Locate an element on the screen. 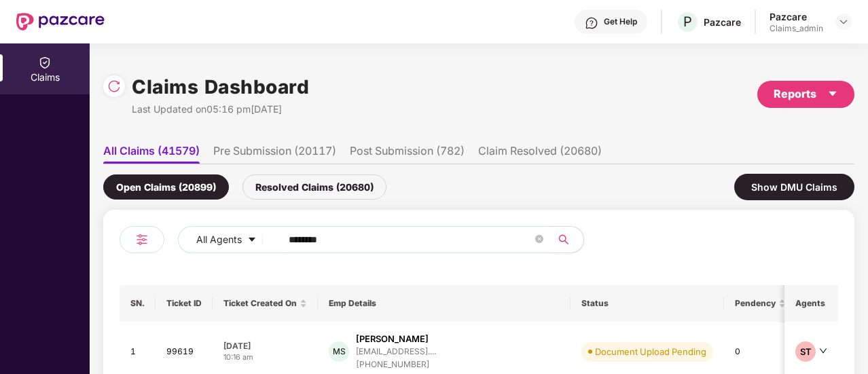 The width and height of the screenshot is (868, 374). img: svg+xml;base64,PHN2ZyBpZD0iSGVscC0zMngzMiIgeG1sbnM9Imh0dHA6Ly93d3cudzMub3JnLzIwMDAvc3ZnIiB3aWR0aD... is located at coordinates (591, 23).